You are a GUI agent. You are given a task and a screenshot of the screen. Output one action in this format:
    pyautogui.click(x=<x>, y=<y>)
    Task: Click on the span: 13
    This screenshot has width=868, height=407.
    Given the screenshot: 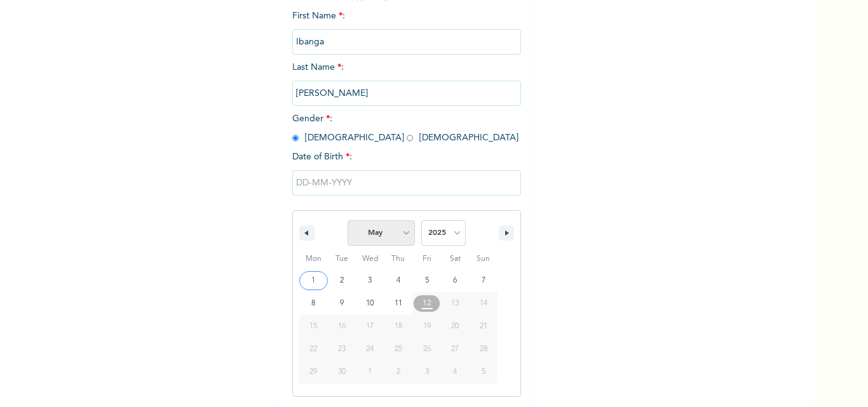 What is the action you would take?
    pyautogui.click(x=455, y=304)
    